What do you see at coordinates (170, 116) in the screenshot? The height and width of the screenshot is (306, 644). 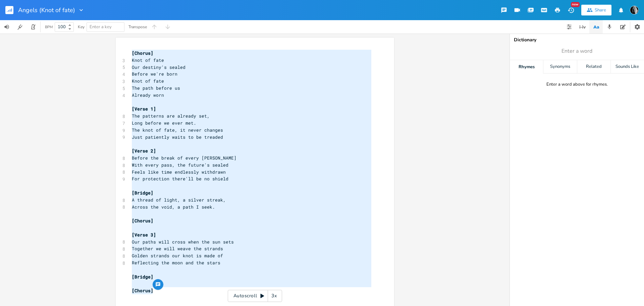 I see `span: The patterns are already set,` at bounding box center [170, 116].